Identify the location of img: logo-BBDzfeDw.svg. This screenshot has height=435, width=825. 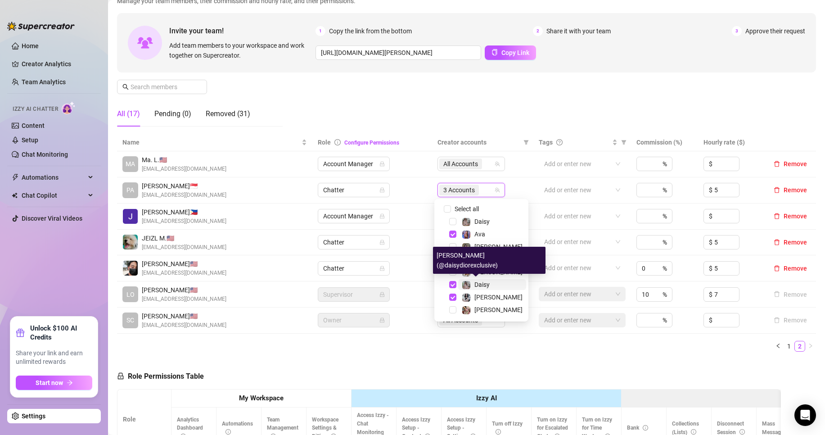
(41, 26).